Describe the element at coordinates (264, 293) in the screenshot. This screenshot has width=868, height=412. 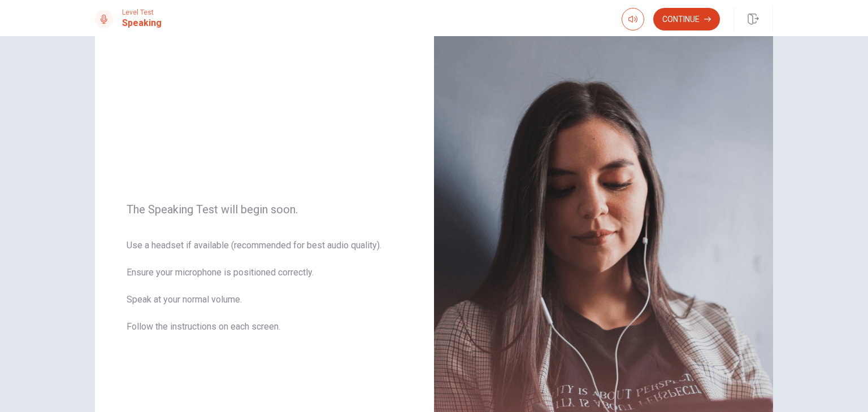
I see `span: Use a headset if available (recommended for best audio quality). Ensure your microphone is positi...` at that location.